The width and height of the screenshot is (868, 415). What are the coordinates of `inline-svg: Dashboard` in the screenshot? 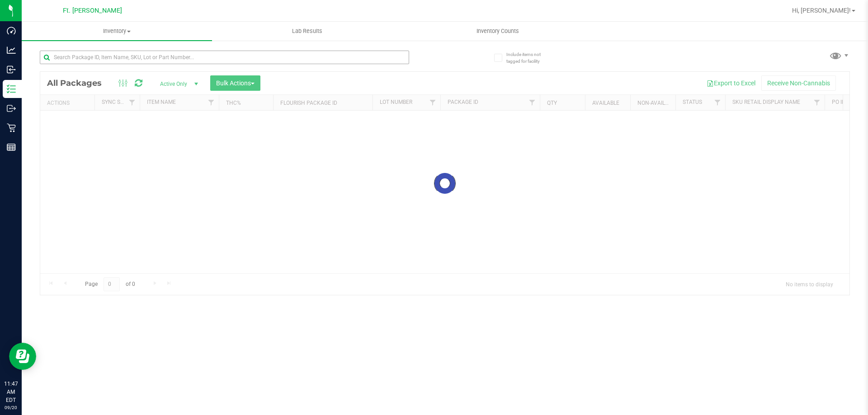 It's located at (11, 31).